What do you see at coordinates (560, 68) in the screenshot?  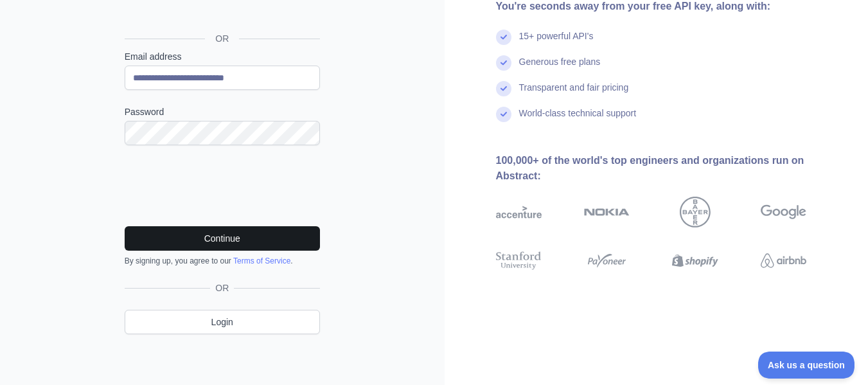 I see `div: Generous free plans` at bounding box center [560, 68].